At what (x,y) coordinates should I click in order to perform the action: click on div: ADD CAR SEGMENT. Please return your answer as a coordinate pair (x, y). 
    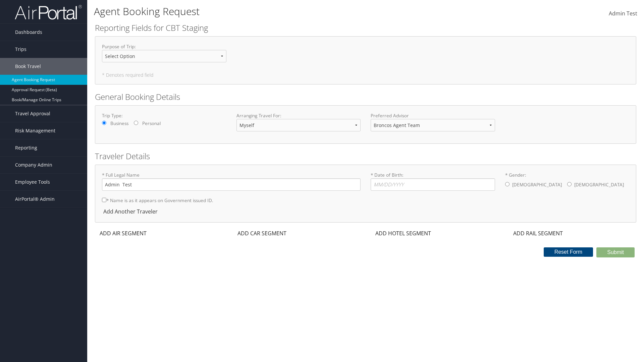
    Looking at the image, I should click on (261, 233).